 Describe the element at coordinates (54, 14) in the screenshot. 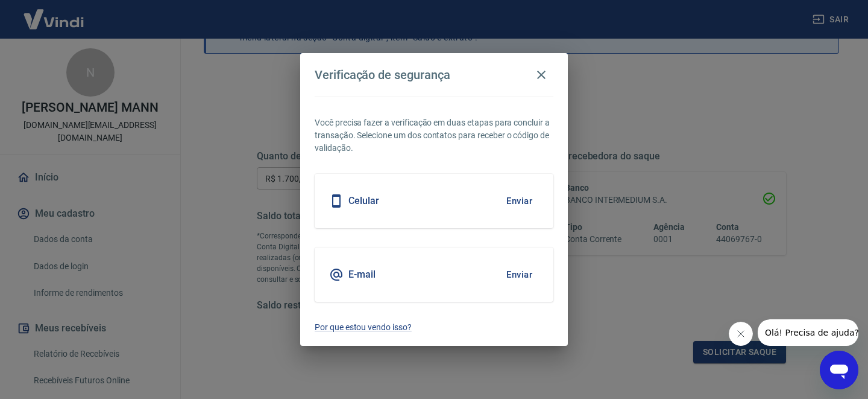

I see `span: Olá! Precisa de ajuda?` at that location.